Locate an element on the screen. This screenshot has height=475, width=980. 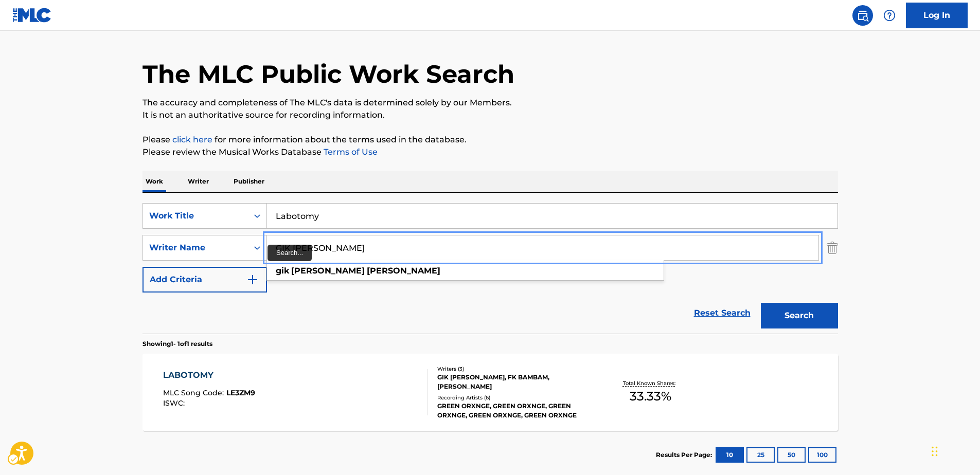
button: Search is located at coordinates (799, 316).